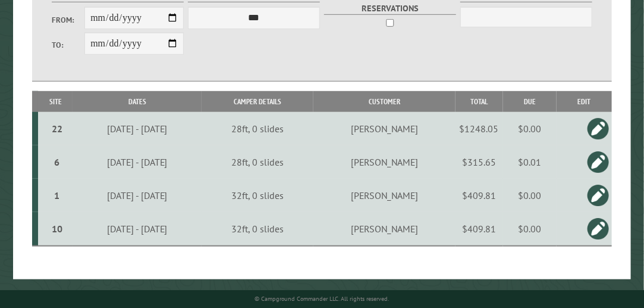 Image resolution: width=644 pixels, height=308 pixels. Describe the element at coordinates (384, 101) in the screenshot. I see `th: Customer` at that location.